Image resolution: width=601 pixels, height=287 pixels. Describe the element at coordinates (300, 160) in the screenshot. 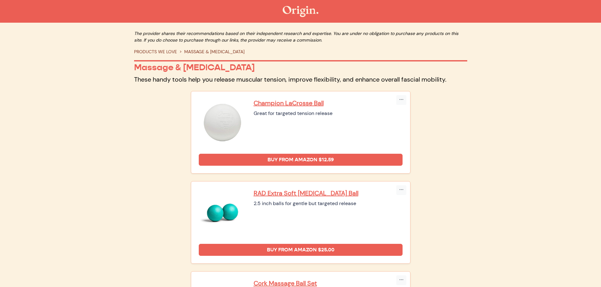

I see `a: Buy from Amazon $12.59` at that location.